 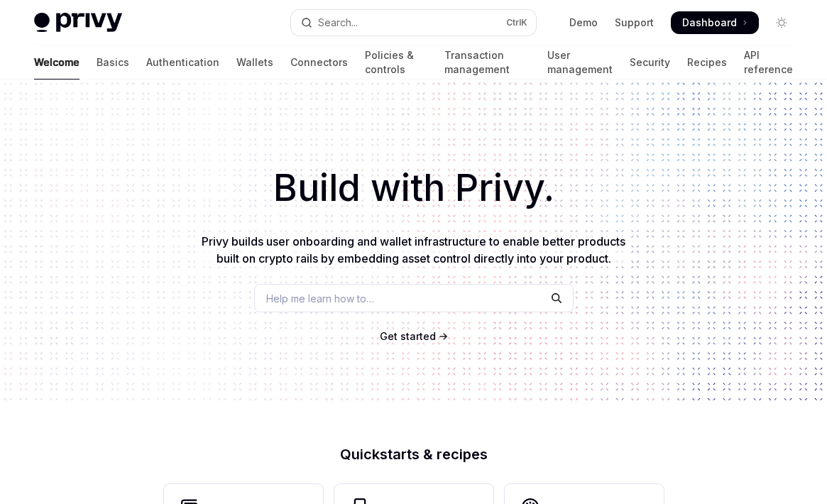 What do you see at coordinates (649, 62) in the screenshot?
I see `a: Security` at bounding box center [649, 62].